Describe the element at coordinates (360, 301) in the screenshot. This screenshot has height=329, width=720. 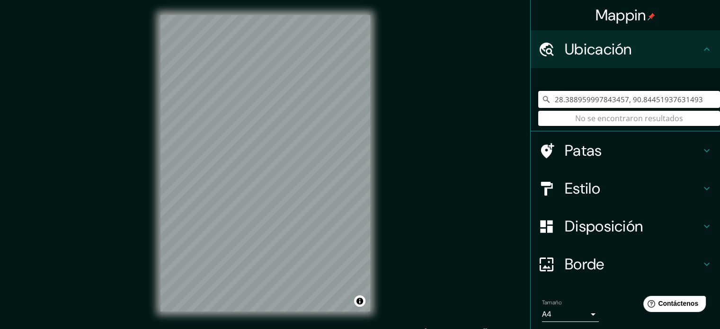
I see `button: Activar o desactivar atribución` at that location.